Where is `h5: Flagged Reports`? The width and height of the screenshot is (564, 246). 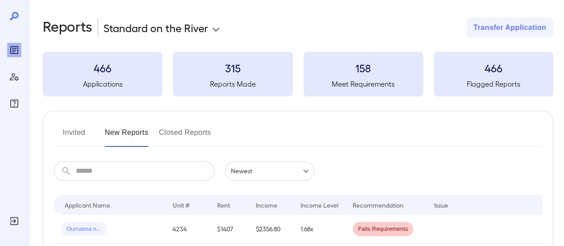 h5: Flagged Reports is located at coordinates (494, 84).